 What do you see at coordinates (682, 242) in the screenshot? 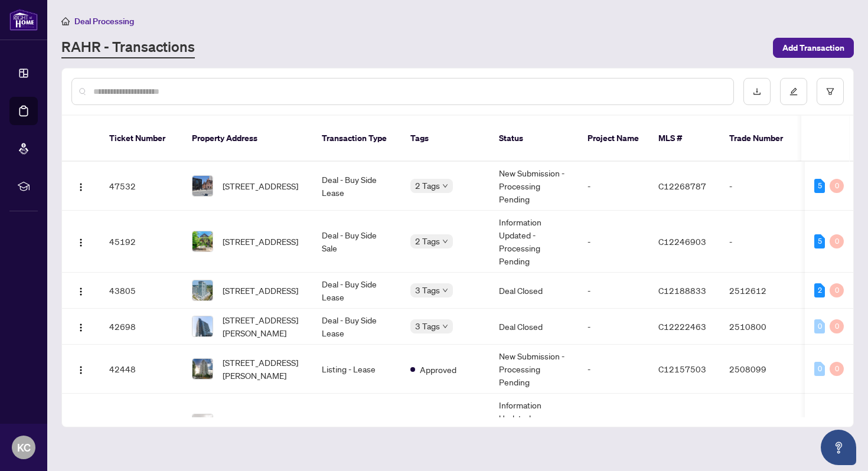
I see `span: C12246903` at bounding box center [682, 242].